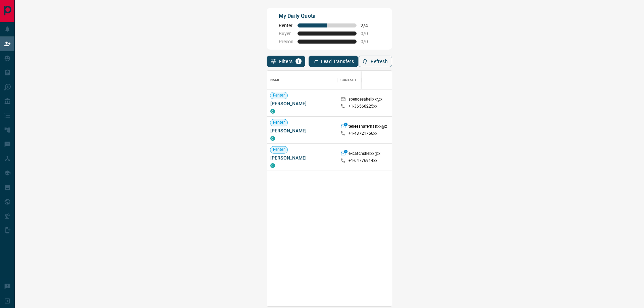 The width and height of the screenshot is (644, 308). What do you see at coordinates (363, 133) in the screenshot?
I see `p: +1- 43721766xx` at bounding box center [363, 133].